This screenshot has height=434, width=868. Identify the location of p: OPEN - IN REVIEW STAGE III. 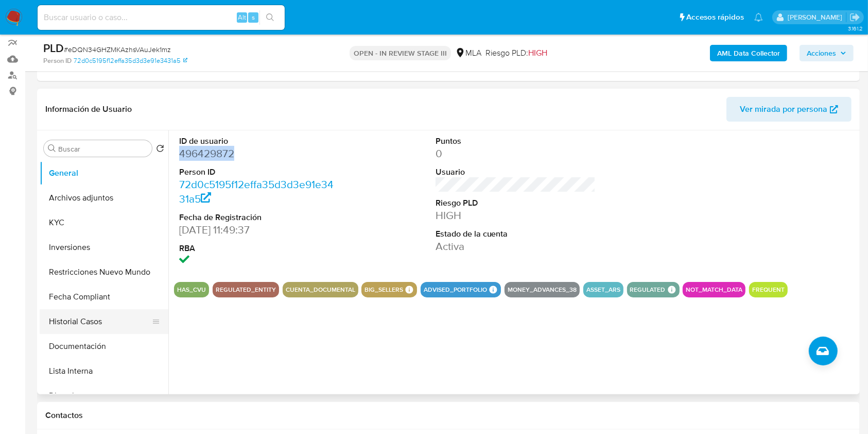
(400, 53).